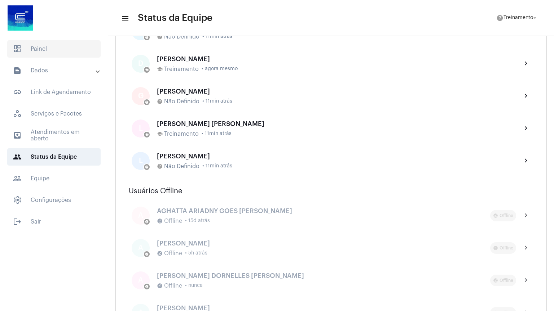  Describe the element at coordinates (534, 18) in the screenshot. I see `mat-icon: arrow_drop_down` at that location.